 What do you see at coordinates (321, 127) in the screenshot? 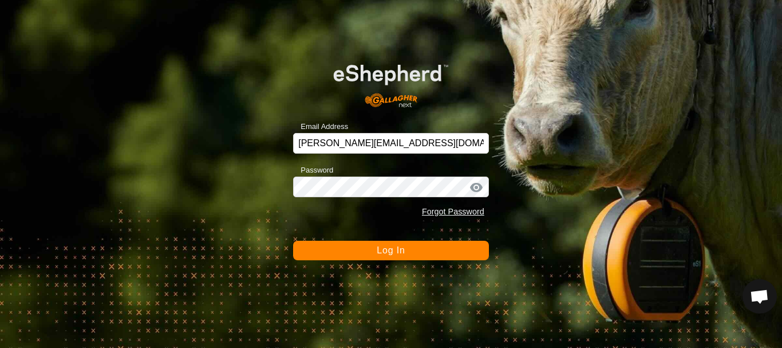
I see `label: Email Address` at bounding box center [321, 127].